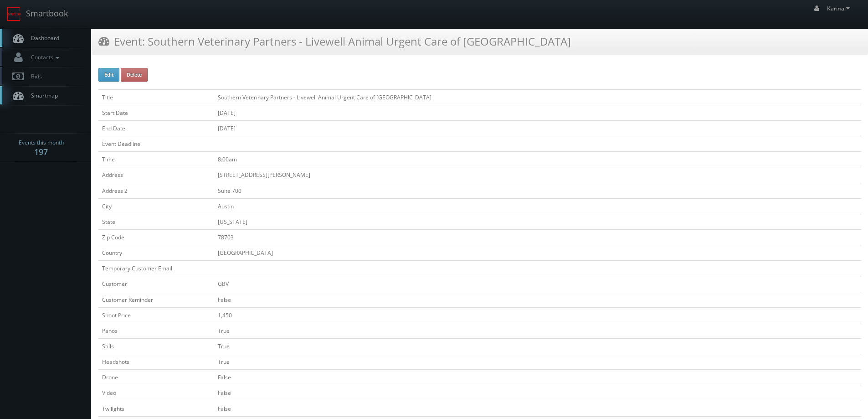 The height and width of the screenshot is (419, 868). I want to click on td: Temporary Customer Email, so click(157, 268).